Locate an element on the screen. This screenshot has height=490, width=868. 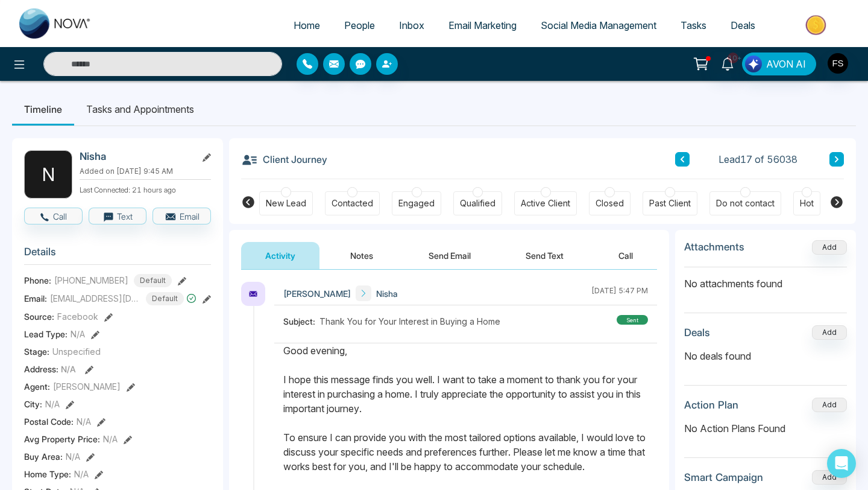
div: New Lead is located at coordinates (285, 203).